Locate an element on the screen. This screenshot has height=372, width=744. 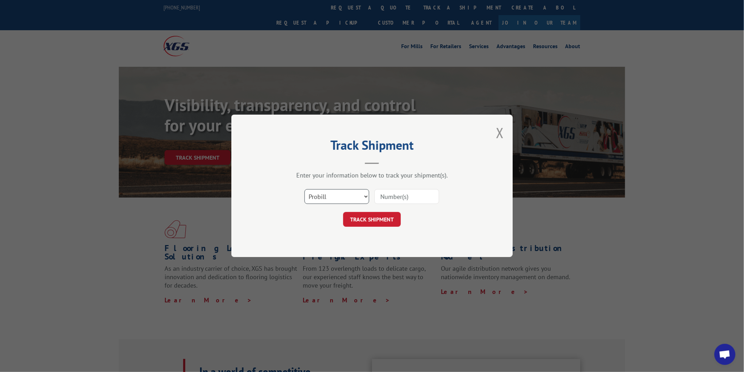
h2: Track Shipment is located at coordinates (372, 147).